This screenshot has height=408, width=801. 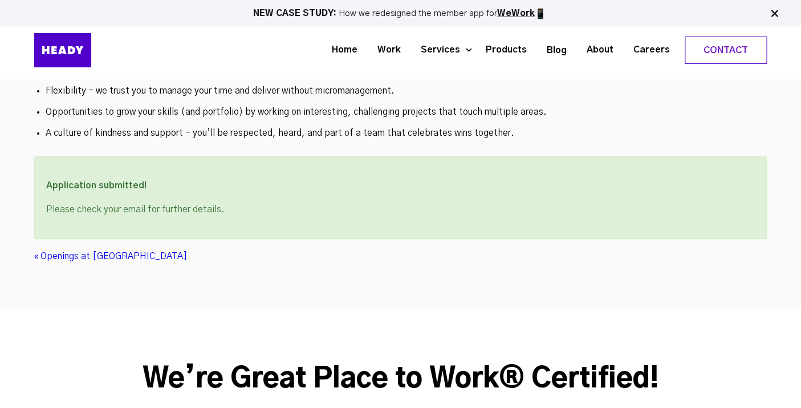 What do you see at coordinates (647, 50) in the screenshot?
I see `a: Careers` at bounding box center [647, 50].